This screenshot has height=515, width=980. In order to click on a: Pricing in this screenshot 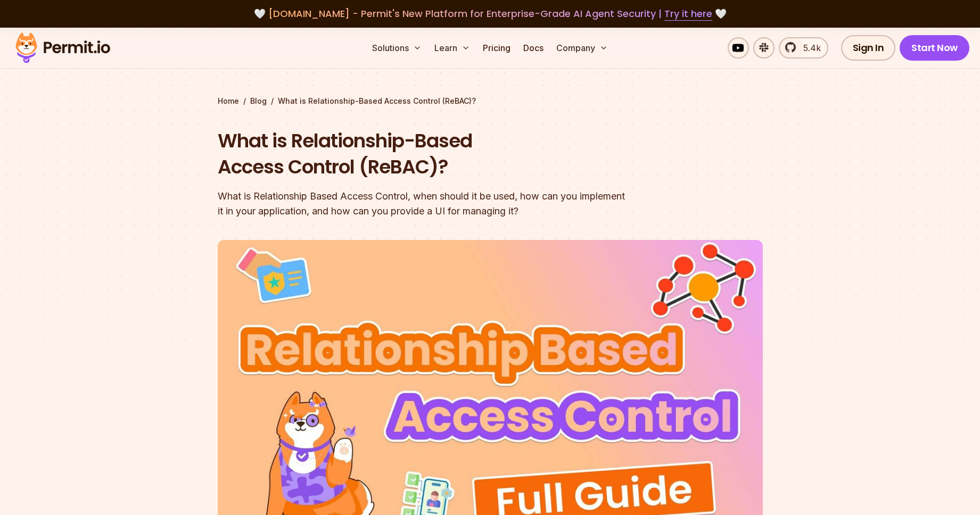, I will do `click(496, 48)`.